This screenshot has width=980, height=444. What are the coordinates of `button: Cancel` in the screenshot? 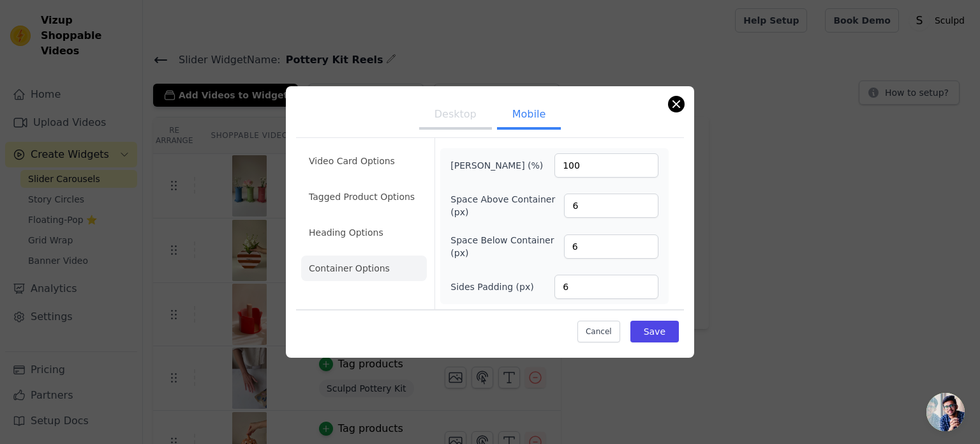 It's located at (598, 331).